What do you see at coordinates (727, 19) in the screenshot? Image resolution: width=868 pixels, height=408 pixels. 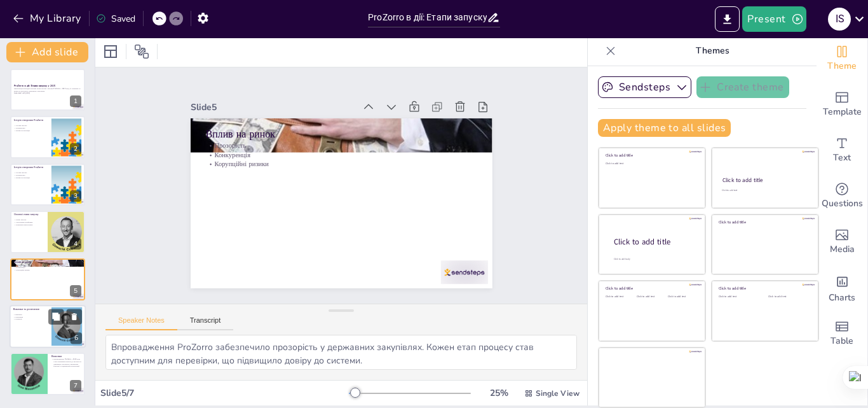 I see `button: Export to PowerPoint` at bounding box center [727, 19].